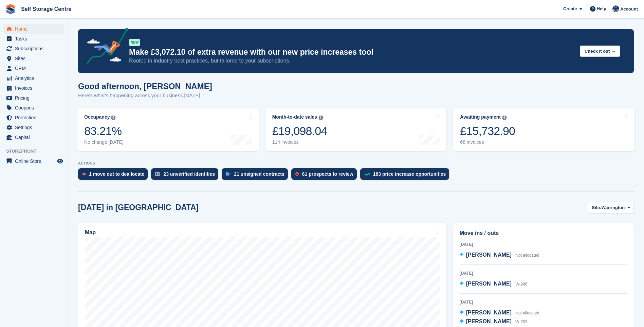 The height and width of the screenshot is (327, 644). What do you see at coordinates (596, 208) in the screenshot?
I see `span: Site:` at bounding box center [596, 208].